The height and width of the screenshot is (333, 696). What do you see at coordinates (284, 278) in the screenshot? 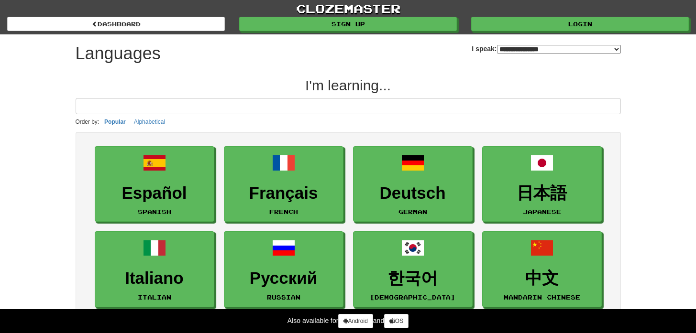
I see `h3: Русский` at bounding box center [284, 278].